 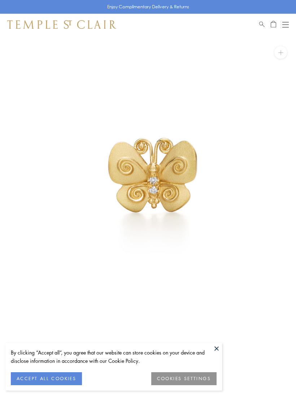 What do you see at coordinates (262, 25) in the screenshot?
I see `a: Search` at bounding box center [262, 25].